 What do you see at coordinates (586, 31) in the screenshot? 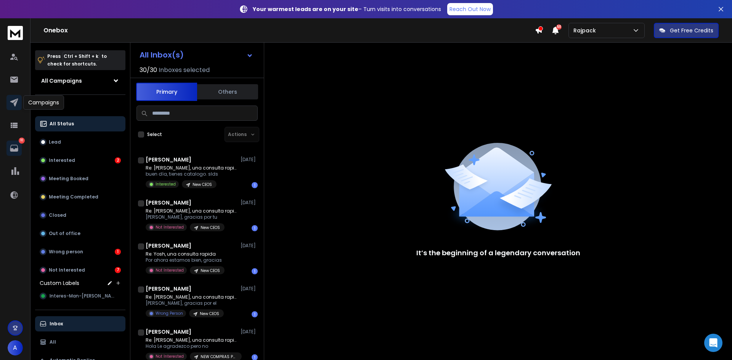
I see `p: Rajpack` at bounding box center [586, 31].